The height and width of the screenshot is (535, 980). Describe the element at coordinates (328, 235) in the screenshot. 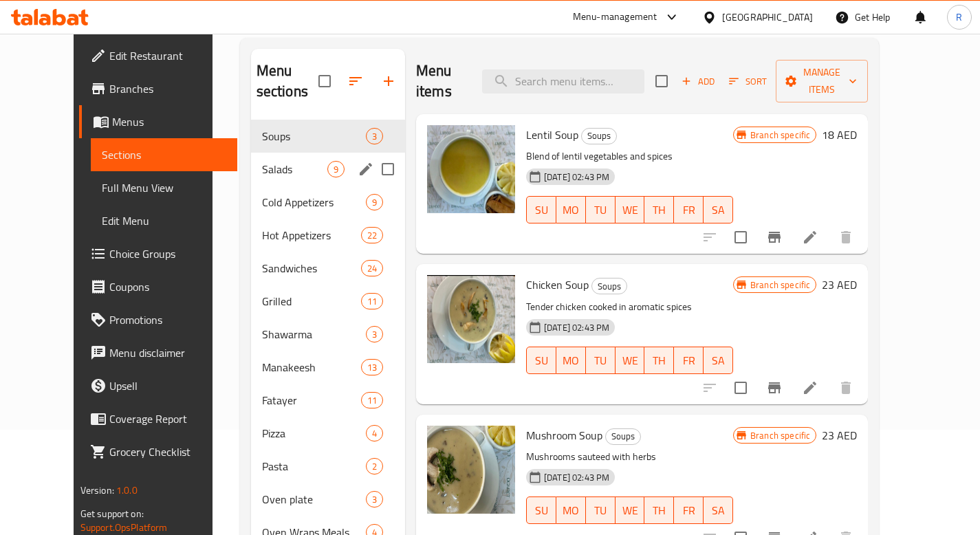

I see `div: Hot Appetizers22` at that location.